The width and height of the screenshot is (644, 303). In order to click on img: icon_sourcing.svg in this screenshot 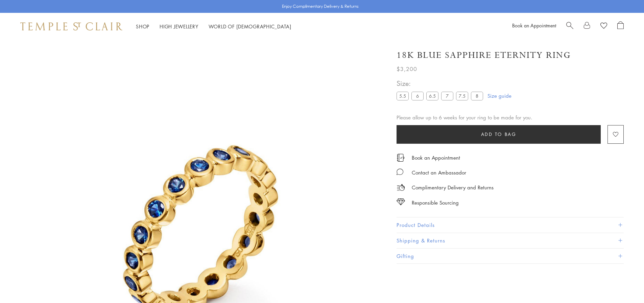, I will do `click(401, 202)`.